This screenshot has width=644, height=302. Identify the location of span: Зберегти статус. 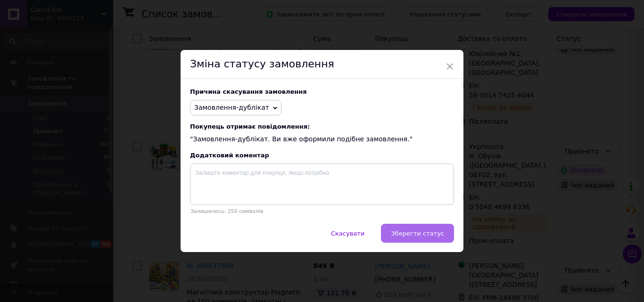
(417, 234).